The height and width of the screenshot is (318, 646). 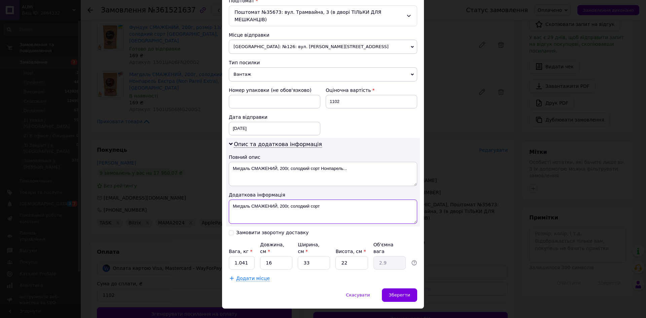 What do you see at coordinates (241, 252) in the screenshot?
I see `label: Вага, кг` at bounding box center [241, 252].